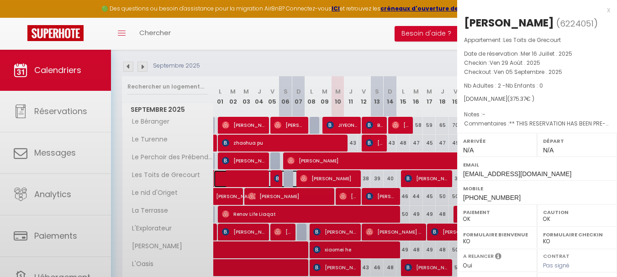  I want to click on label: Arrivée, so click(497, 141).